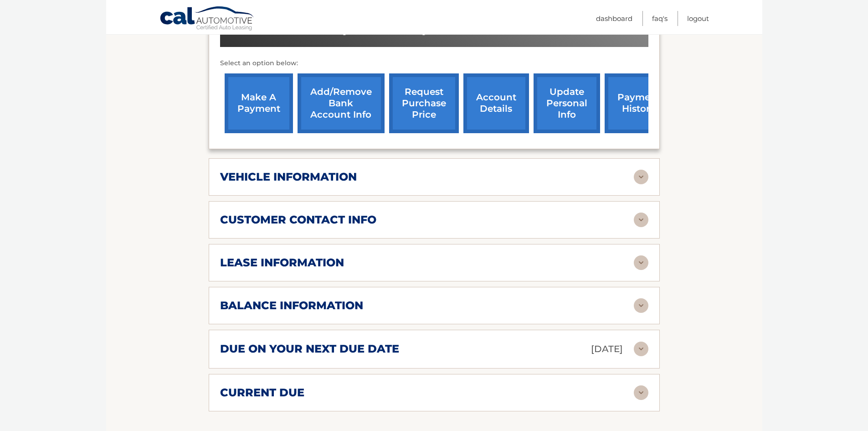 The height and width of the screenshot is (431, 868). What do you see at coordinates (341, 103) in the screenshot?
I see `a: Add/Remove bank account info` at bounding box center [341, 103].